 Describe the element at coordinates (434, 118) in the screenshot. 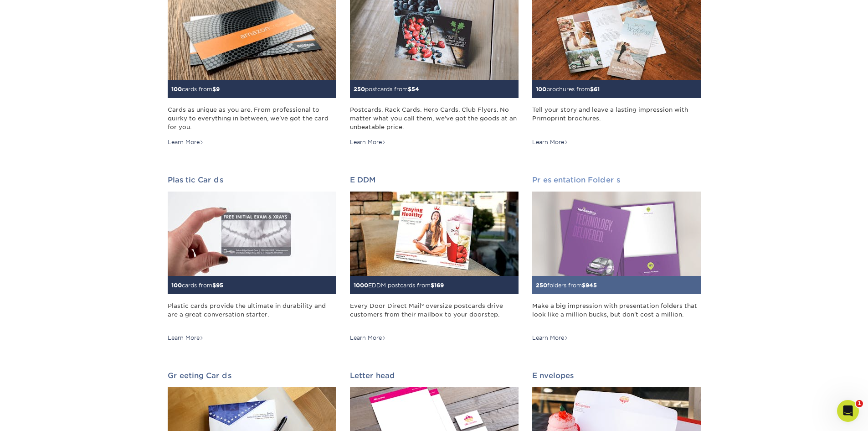

I see `div: Postcards. Rack Cards. Hero Cards. Club Flyers. No matter what you call them, we've got the goods...` at that location.